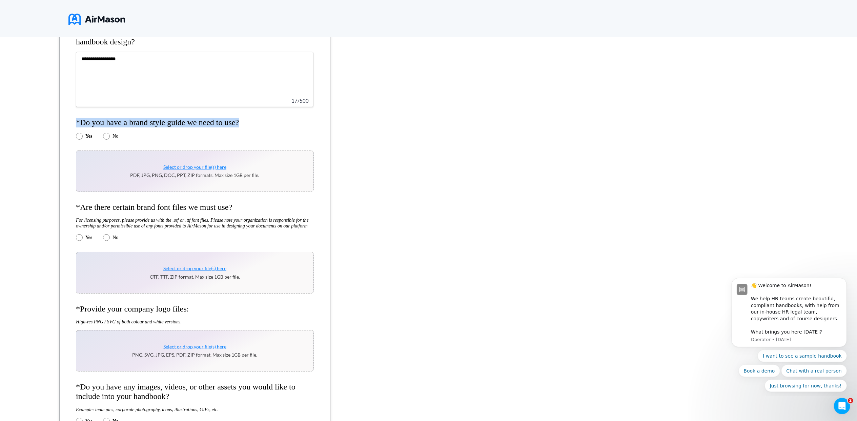  Describe the element at coordinates (38, 100) in the screenshot. I see `button: Quick reply: Book a demo` at that location.